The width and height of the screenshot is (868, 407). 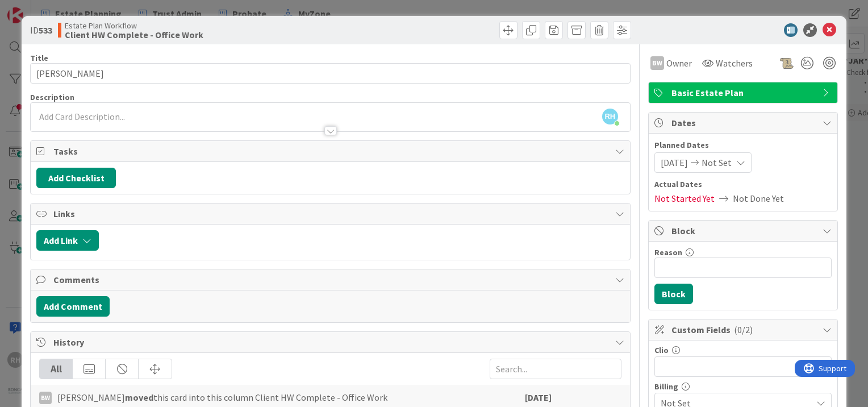 What do you see at coordinates (331, 151) in the screenshot?
I see `span: Tasks` at bounding box center [331, 151].